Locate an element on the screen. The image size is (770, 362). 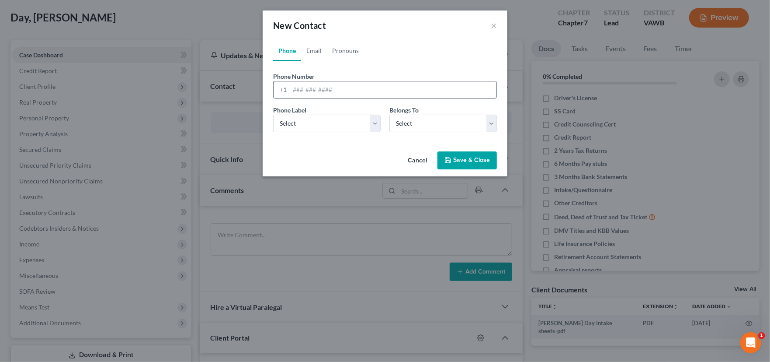
a: Email is located at coordinates (314, 51).